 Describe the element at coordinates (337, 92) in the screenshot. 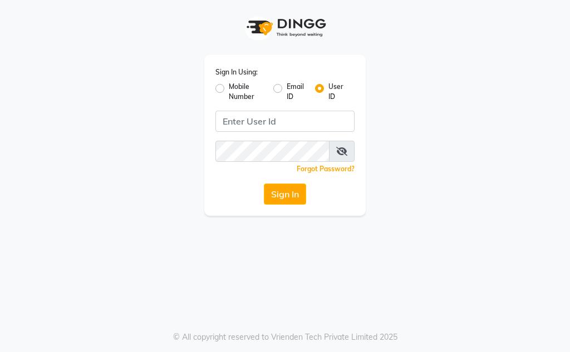

I see `label: User ID` at that location.